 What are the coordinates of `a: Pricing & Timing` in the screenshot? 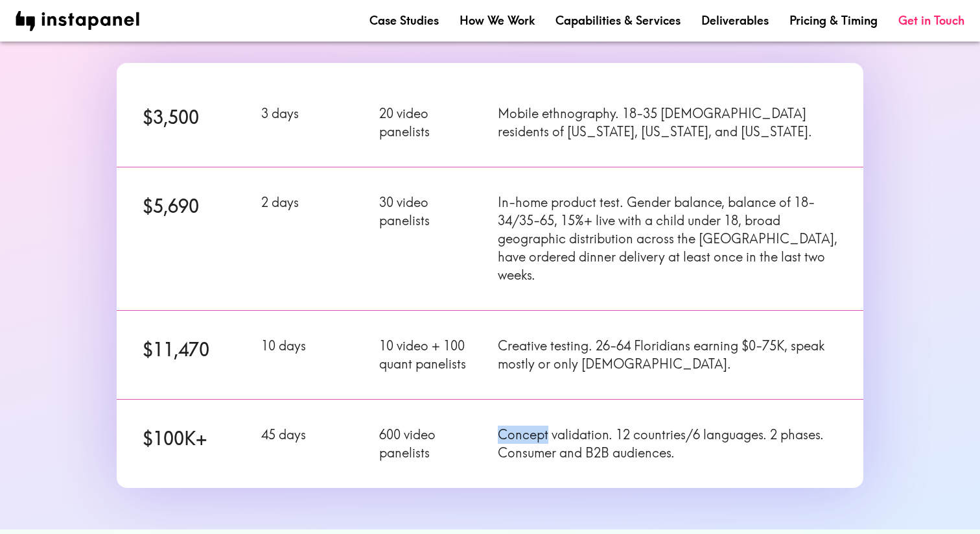 It's located at (834, 20).